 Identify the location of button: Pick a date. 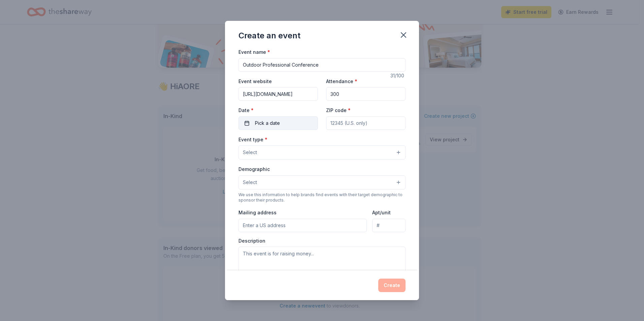
(278, 124).